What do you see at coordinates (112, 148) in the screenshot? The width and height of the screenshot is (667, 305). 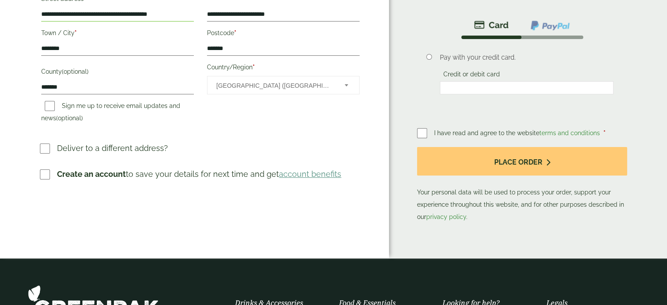 I see `p: Deliver to a different address?` at bounding box center [112, 148].